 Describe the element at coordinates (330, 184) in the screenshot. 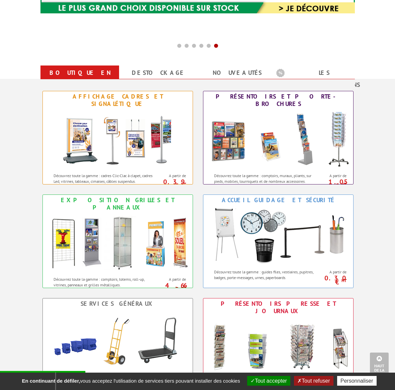

I see `p: 1.05 €` at that location.